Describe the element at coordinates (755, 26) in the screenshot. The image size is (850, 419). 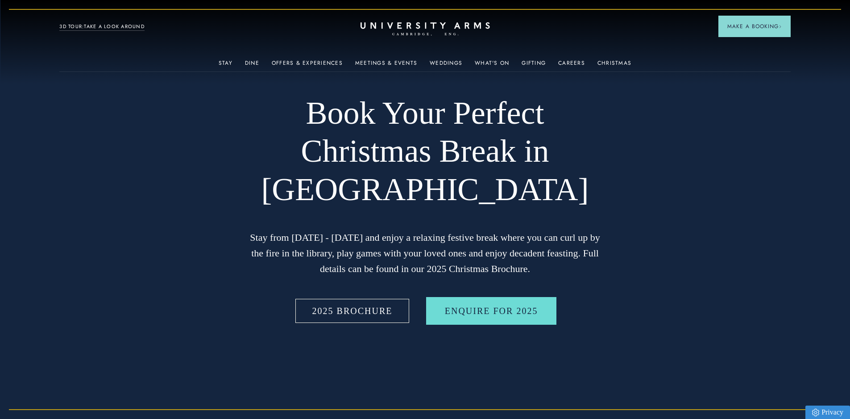
I see `button: Make a BookingArrow icon` at that location.